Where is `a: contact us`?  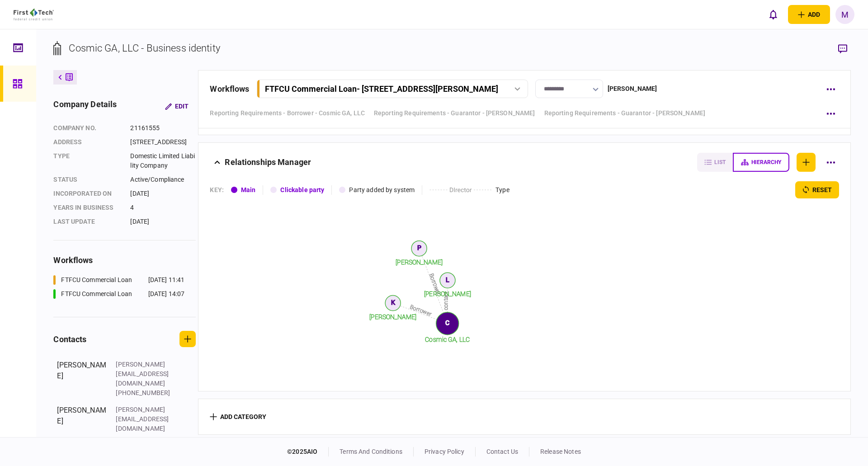 a: contact us is located at coordinates (502, 452).